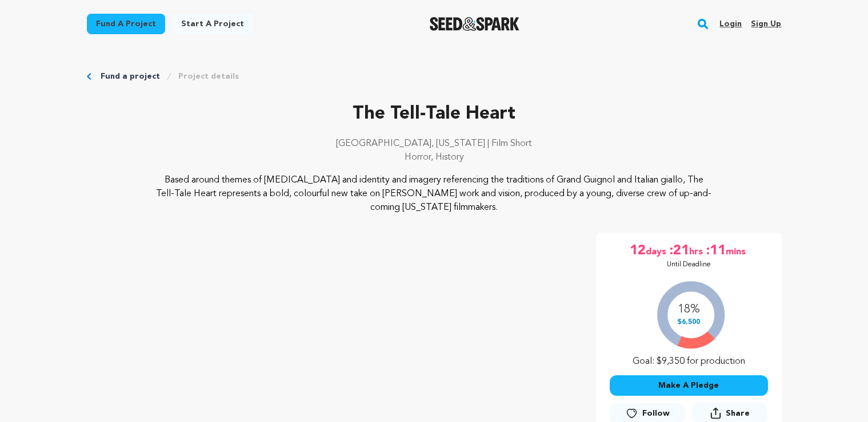 The height and width of the screenshot is (422, 868). What do you see at coordinates (474, 24) in the screenshot?
I see `img: Seed&Spark Logo Dark Mode` at bounding box center [474, 24].